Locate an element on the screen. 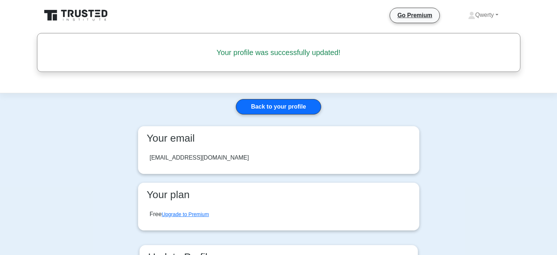 The height and width of the screenshot is (255, 557). a: Back to your profile is located at coordinates (278, 107).